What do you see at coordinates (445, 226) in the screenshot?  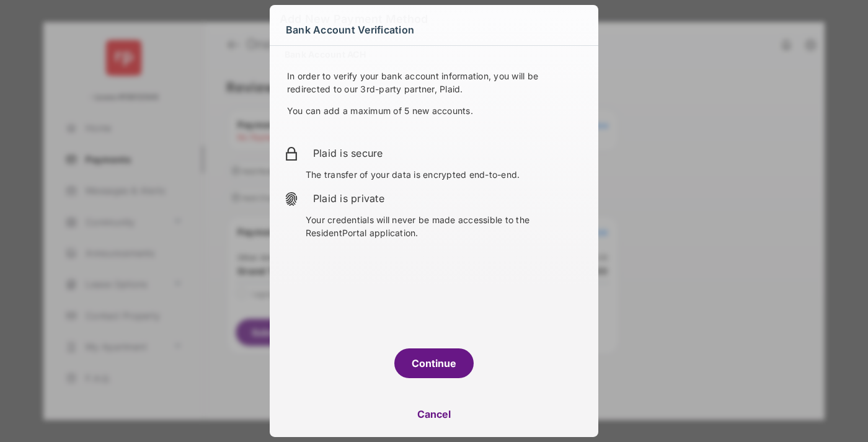 I see `p: Your credentials will never be made accessible to the ResidentPortal application.` at bounding box center [445, 226].